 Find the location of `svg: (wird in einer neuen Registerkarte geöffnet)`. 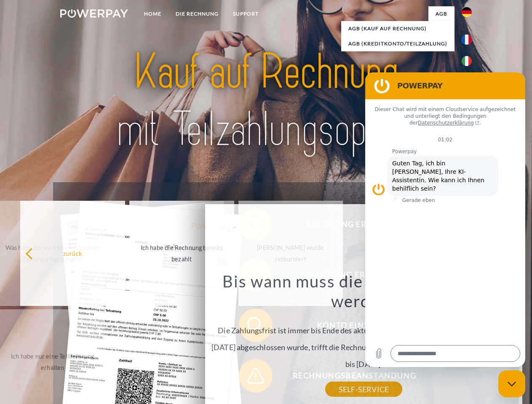

svg: (wird in einer neuen Registerkarte geöffnet) is located at coordinates (111, 50).